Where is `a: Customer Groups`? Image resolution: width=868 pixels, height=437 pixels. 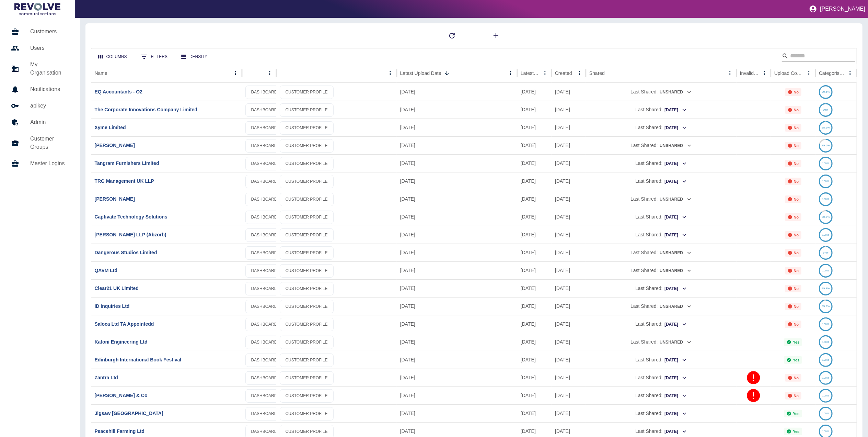
a: Customer Groups is located at coordinates (40, 143).